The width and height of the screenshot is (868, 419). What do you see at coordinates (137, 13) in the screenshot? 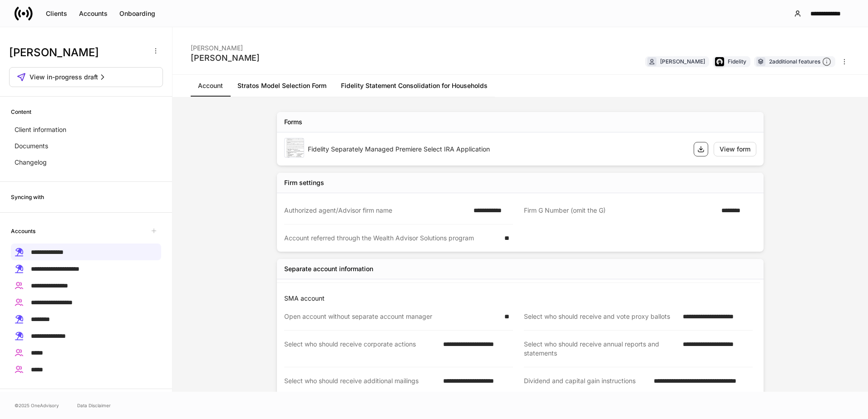
I see `button: Onboarding` at bounding box center [137, 13].